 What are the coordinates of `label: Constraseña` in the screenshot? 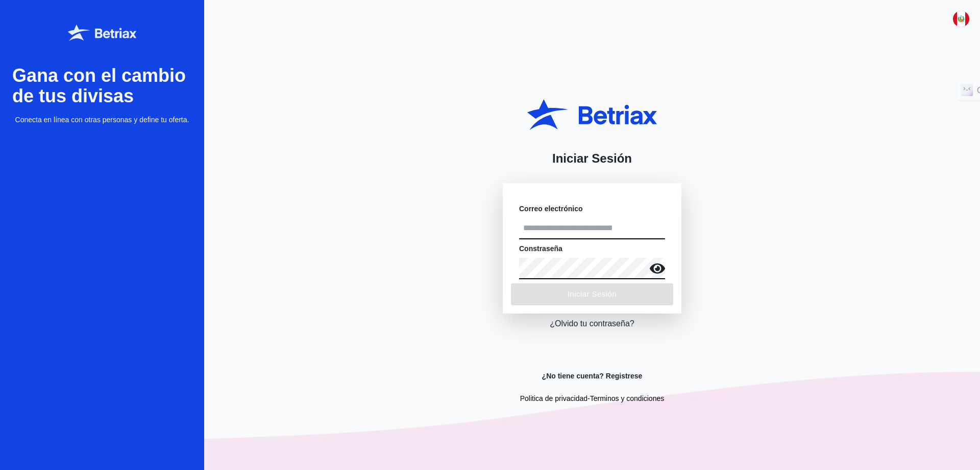 It's located at (541, 248).